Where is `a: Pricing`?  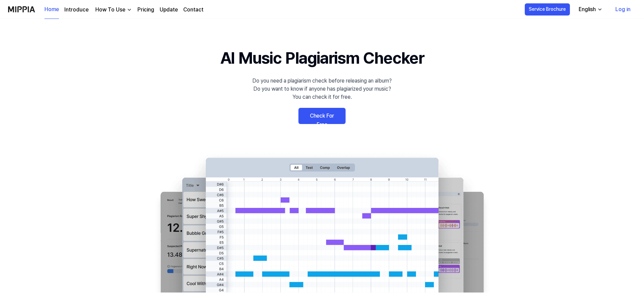 a: Pricing is located at coordinates (146, 10).